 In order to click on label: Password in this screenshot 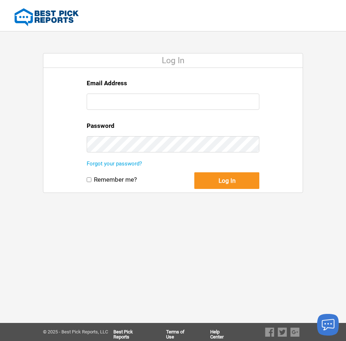, I will do `click(100, 126)`.